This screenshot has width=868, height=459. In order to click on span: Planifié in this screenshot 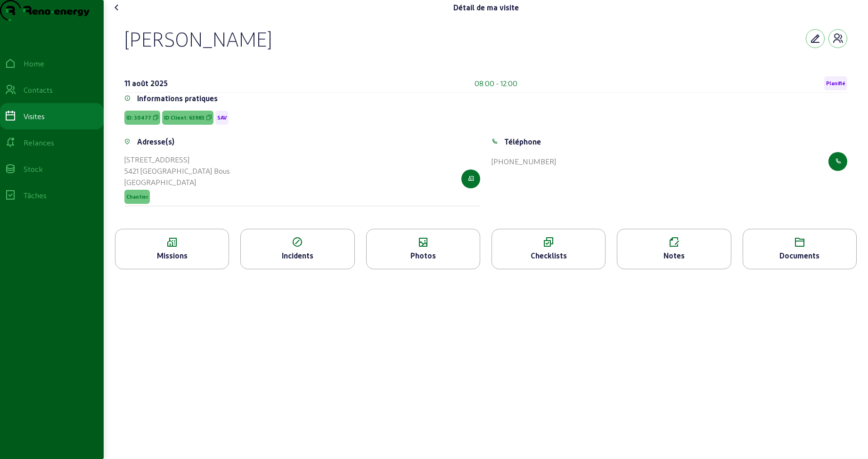, I will do `click(836, 83)`.